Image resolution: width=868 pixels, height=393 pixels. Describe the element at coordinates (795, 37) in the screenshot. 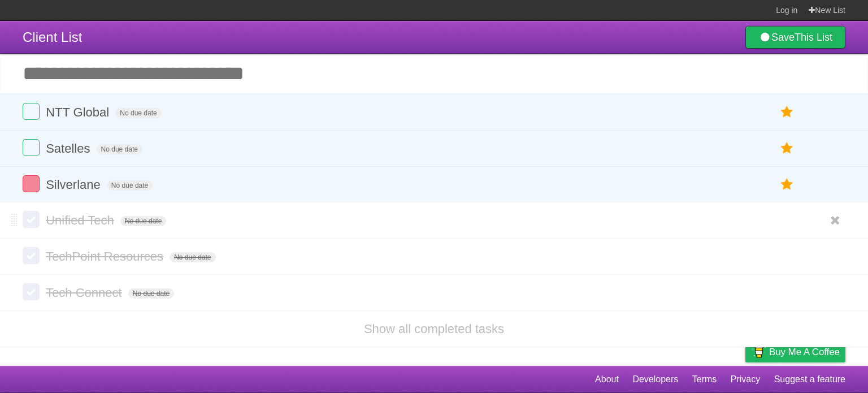

I see `a: SaveThis List` at that location.